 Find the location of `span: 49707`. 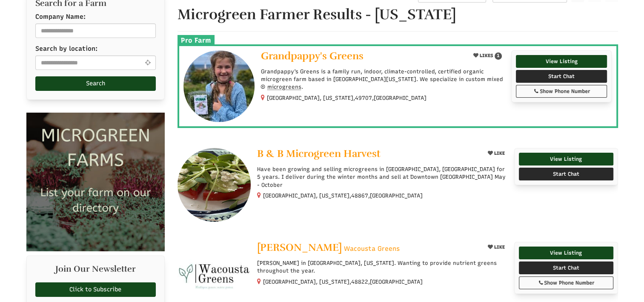

span: 49707 is located at coordinates (363, 98).